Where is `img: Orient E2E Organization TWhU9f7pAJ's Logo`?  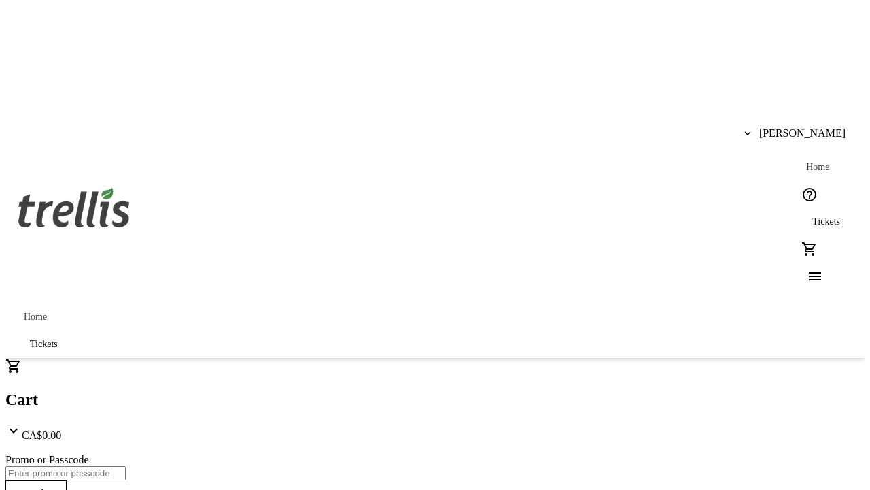
img: Orient E2E Organization TWhU9f7pAJ's Logo is located at coordinates (74, 207).